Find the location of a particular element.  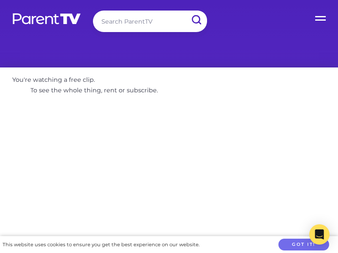

div: This website uses cookies to ensure you get the best experience on our website. is located at coordinates (101, 245).